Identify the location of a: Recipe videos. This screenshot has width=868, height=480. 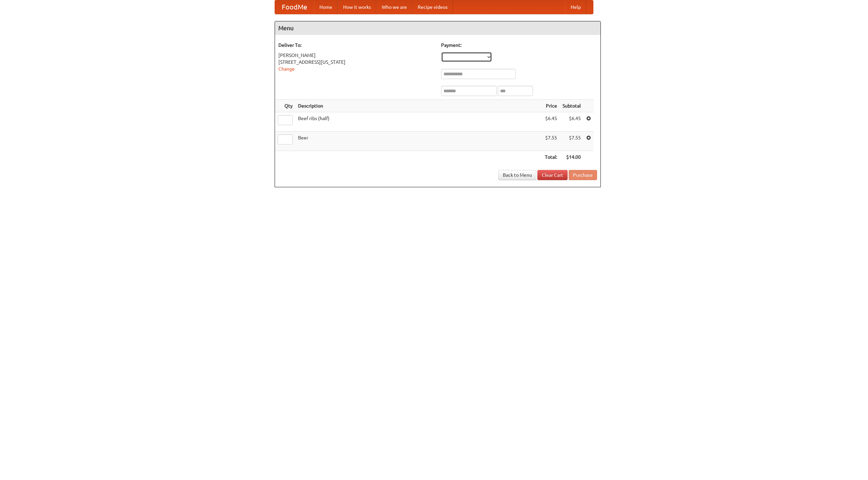
(433, 7).